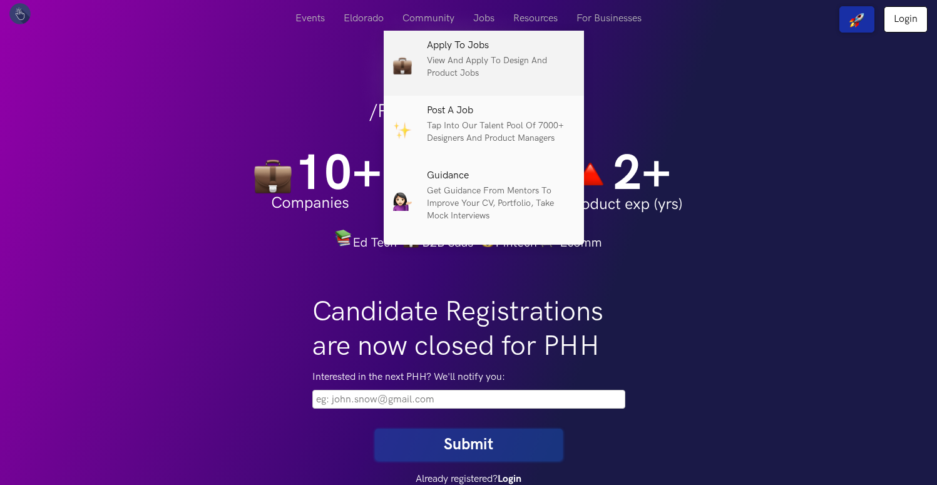  I want to click on a: For Businesses, so click(609, 18).